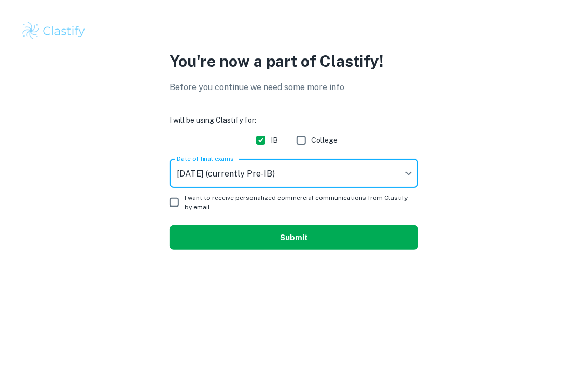 The width and height of the screenshot is (588, 382). What do you see at coordinates (54, 31) in the screenshot?
I see `img: Clastify logo` at bounding box center [54, 31].